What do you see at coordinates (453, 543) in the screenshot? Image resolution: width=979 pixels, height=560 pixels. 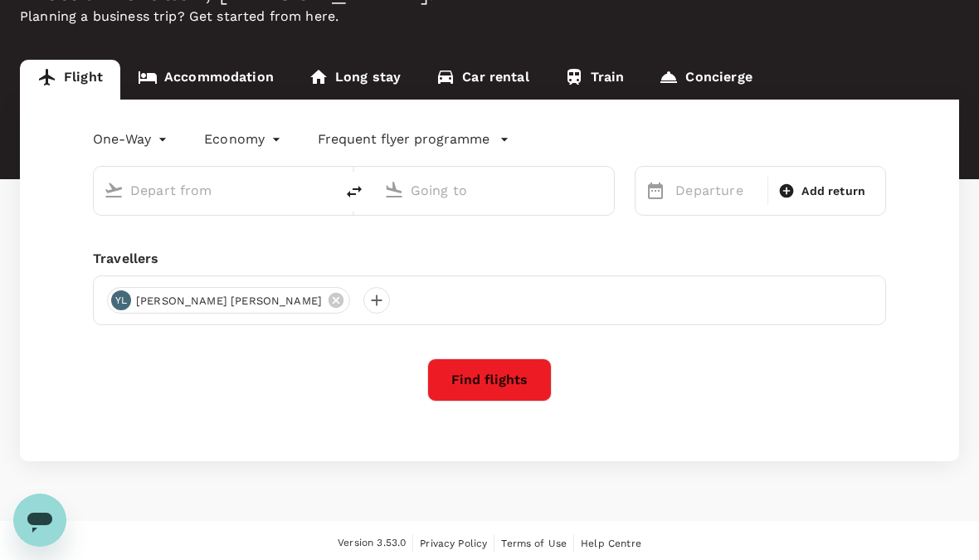 I see `a: Privacy Policy` at bounding box center [453, 543].